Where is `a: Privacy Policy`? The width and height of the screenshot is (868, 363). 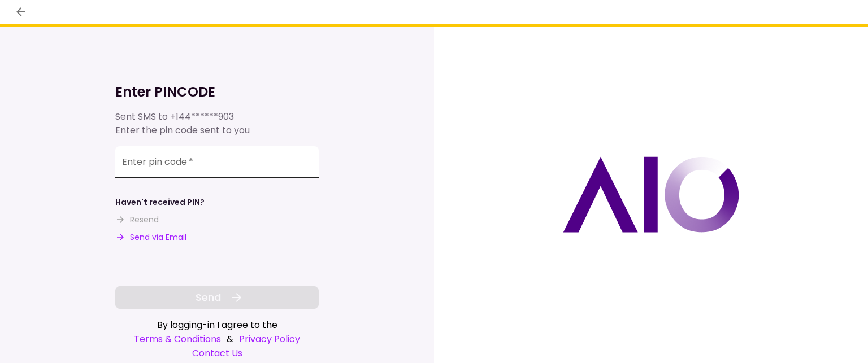
a: Privacy Policy is located at coordinates (270, 339).